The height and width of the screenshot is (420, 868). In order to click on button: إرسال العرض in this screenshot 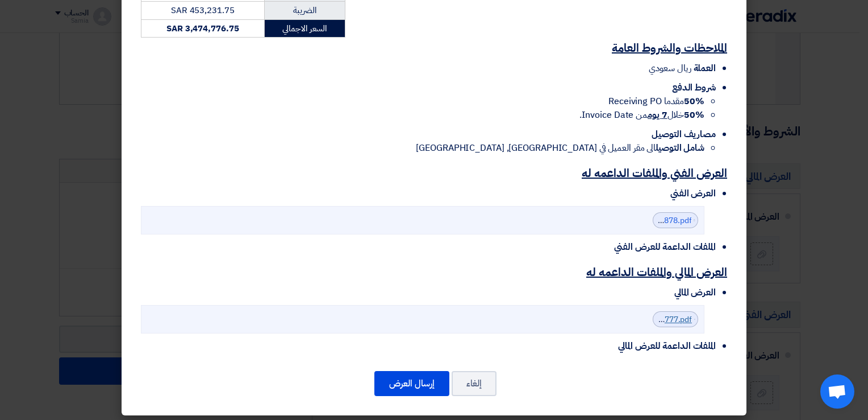, I will do `click(412, 384)`.